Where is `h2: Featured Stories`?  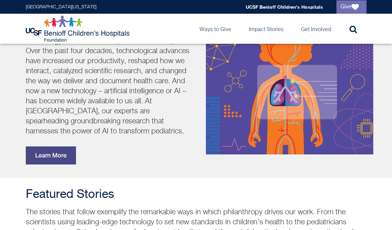 h2: Featured Stories is located at coordinates (196, 195).